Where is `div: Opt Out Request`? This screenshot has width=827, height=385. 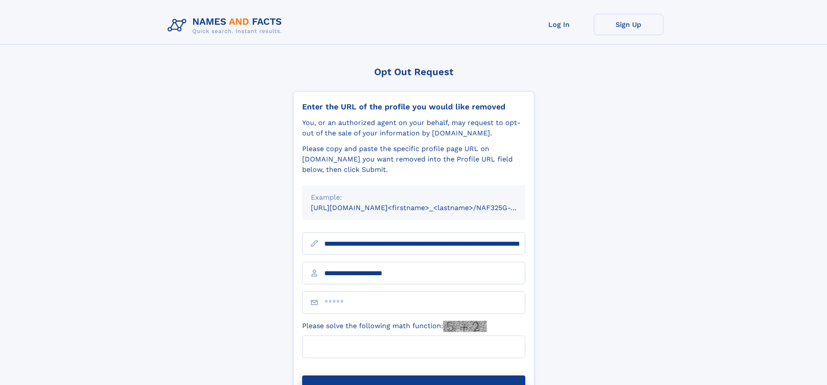 div: Opt Out Request is located at coordinates (414, 72).